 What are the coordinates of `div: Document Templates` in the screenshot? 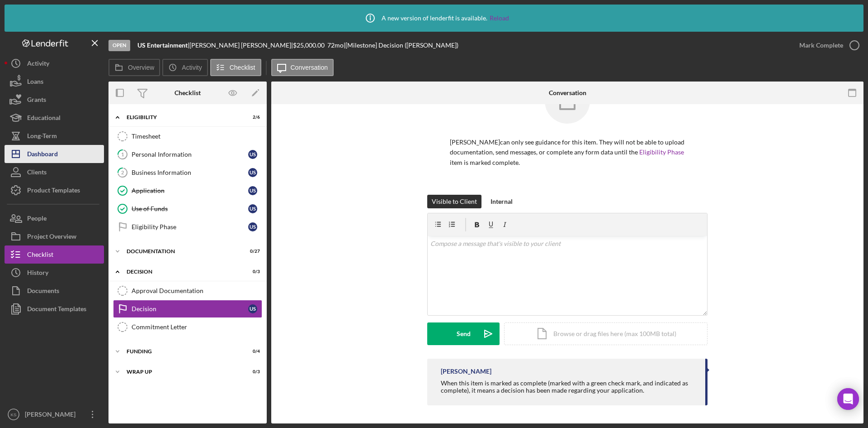 It's located at (56, 310).